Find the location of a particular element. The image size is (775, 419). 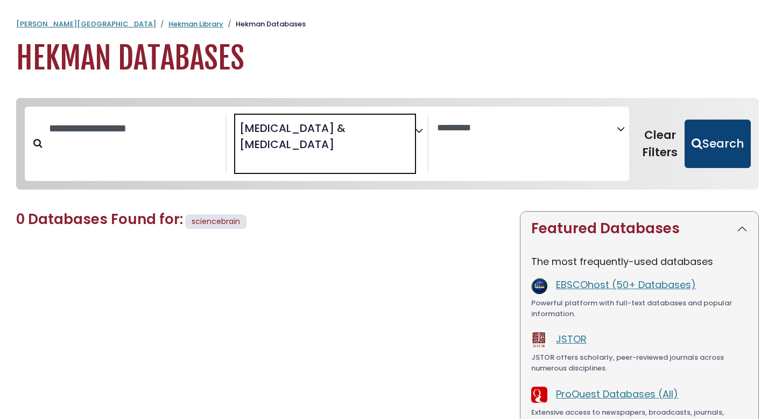

a: EBSCOhost (50+ Databases) is located at coordinates (626, 284).